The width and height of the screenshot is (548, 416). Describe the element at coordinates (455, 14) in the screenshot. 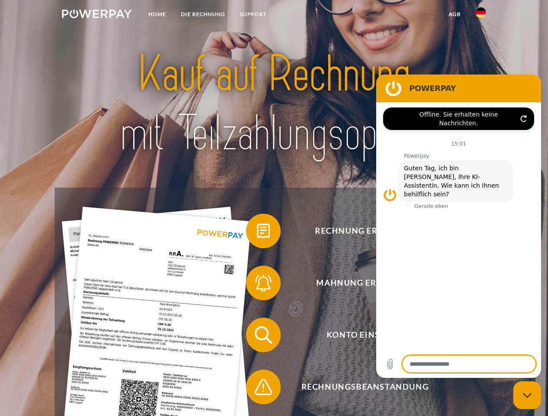

I see `a: agb` at that location.